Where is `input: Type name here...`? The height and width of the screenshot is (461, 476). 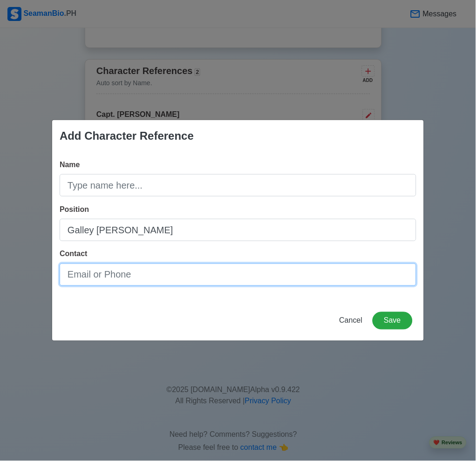
input: Type name here... is located at coordinates (238, 185).